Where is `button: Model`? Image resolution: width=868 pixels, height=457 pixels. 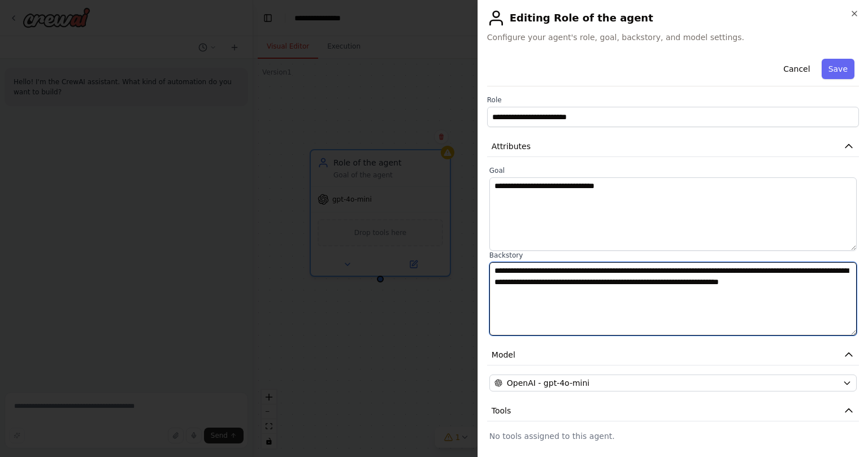
button: Model is located at coordinates (673, 355).